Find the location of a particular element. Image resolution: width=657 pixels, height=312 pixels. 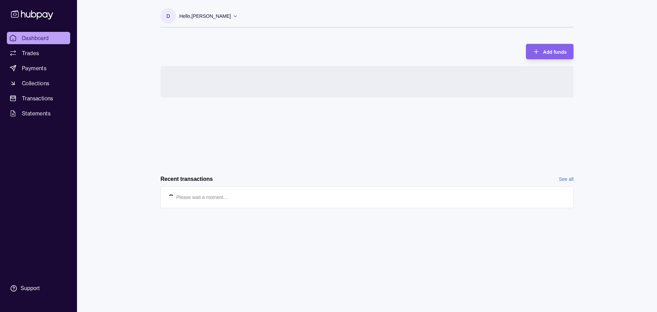

span: Collections is located at coordinates (36, 83).